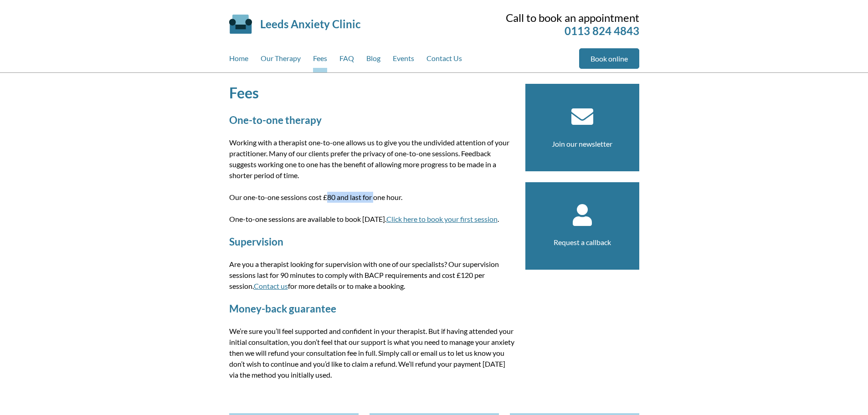  Describe the element at coordinates (372, 120) in the screenshot. I see `h2: One-to-one therapy` at that location.